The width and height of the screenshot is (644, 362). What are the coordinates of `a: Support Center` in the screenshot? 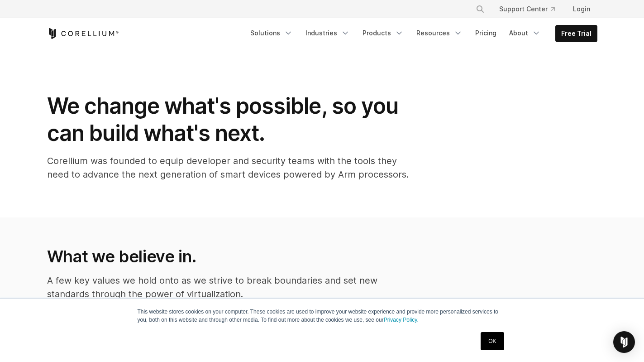 It's located at (526, 9).